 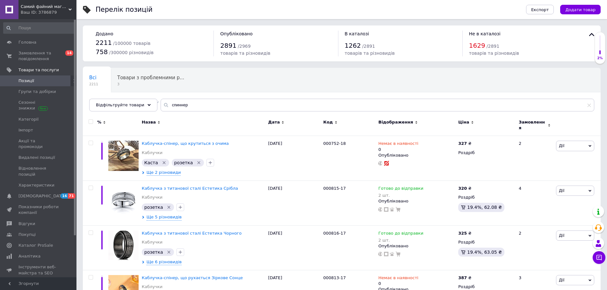 I want to click on div: 0, so click(x=398, y=147).